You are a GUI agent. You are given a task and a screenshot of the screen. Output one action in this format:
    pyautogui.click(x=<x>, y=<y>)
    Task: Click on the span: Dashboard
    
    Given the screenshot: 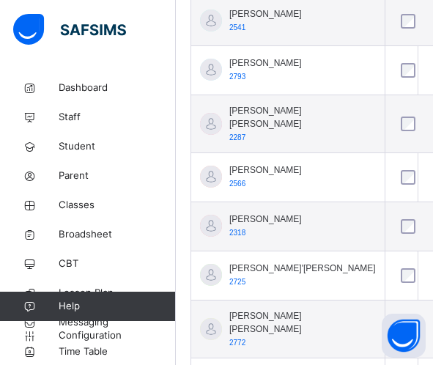 What is the action you would take?
    pyautogui.click(x=117, y=88)
    